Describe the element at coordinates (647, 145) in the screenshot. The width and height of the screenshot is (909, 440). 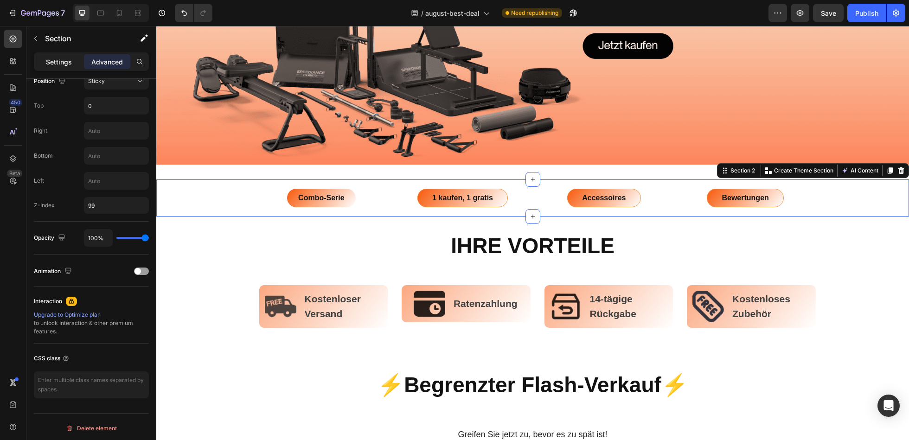
I see `p: Create Theme Section` at that location.